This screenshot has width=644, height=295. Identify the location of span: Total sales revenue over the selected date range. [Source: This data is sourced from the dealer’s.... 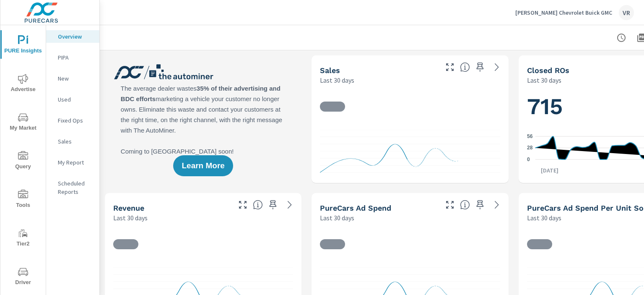
(258, 205).